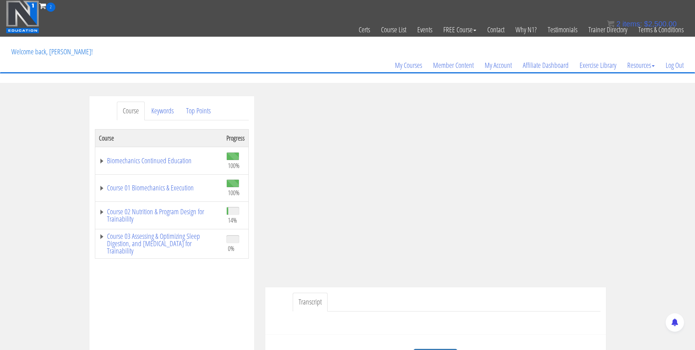 This screenshot has height=350, width=695. What do you see at coordinates (131, 111) in the screenshot?
I see `a: Course` at bounding box center [131, 111].